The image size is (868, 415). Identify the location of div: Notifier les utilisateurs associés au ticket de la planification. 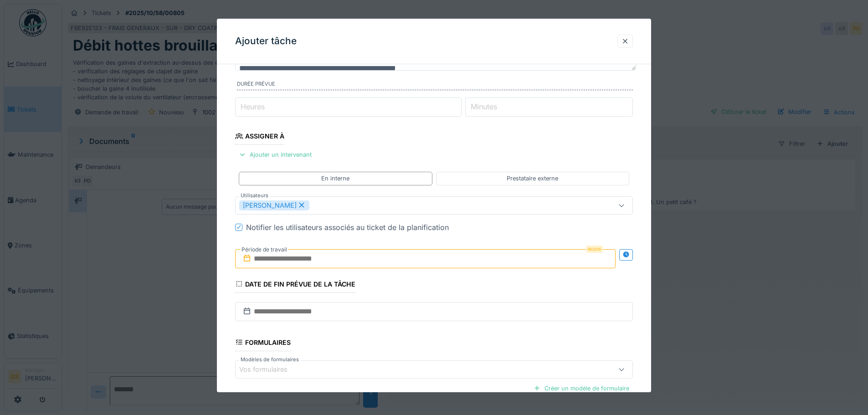
(348, 227).